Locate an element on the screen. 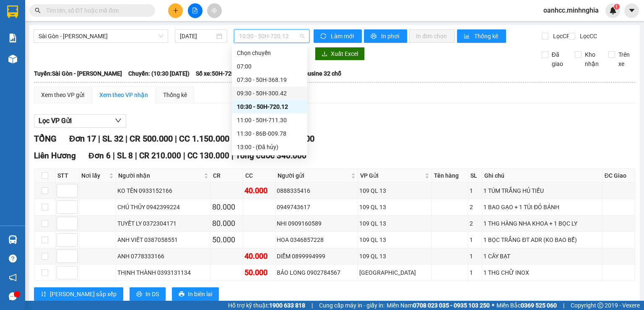 The width and height of the screenshot is (644, 310). span: question-circle is located at coordinates (13, 258).